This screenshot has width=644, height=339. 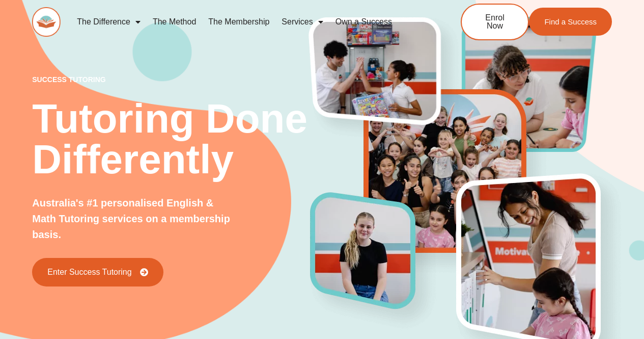 I want to click on a: Enter Success Tutoring, so click(x=98, y=272).